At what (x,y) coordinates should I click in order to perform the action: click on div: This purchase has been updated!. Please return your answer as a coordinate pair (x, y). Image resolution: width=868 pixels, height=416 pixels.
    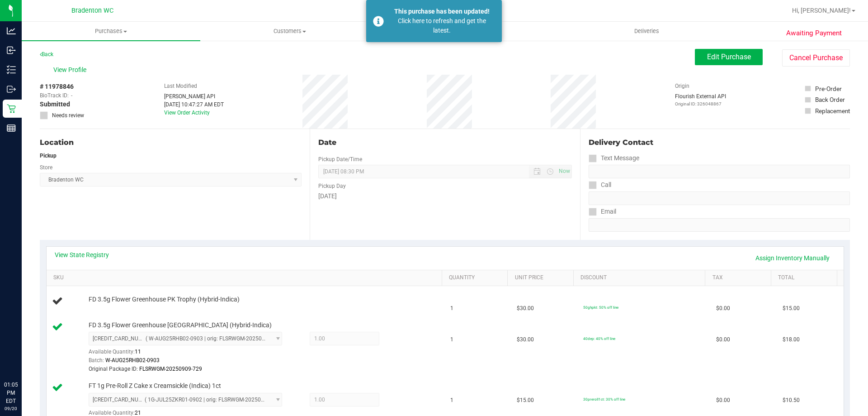
    Looking at the image, I should click on (441, 11).